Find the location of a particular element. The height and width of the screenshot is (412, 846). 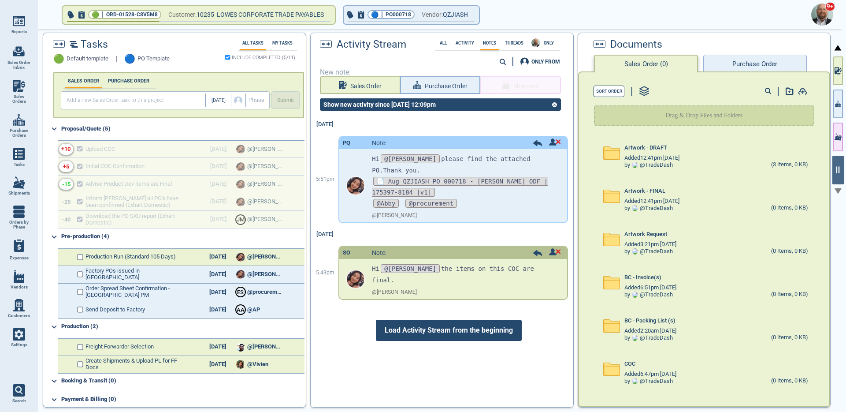

span: Search is located at coordinates (19, 401).